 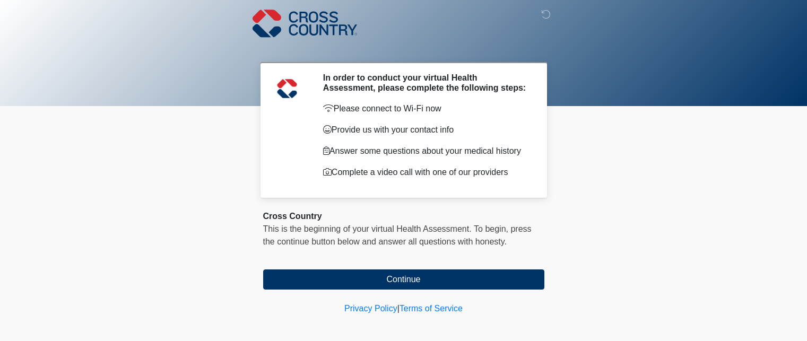 I want to click on img: Cross Country Logo, so click(x=305, y=23).